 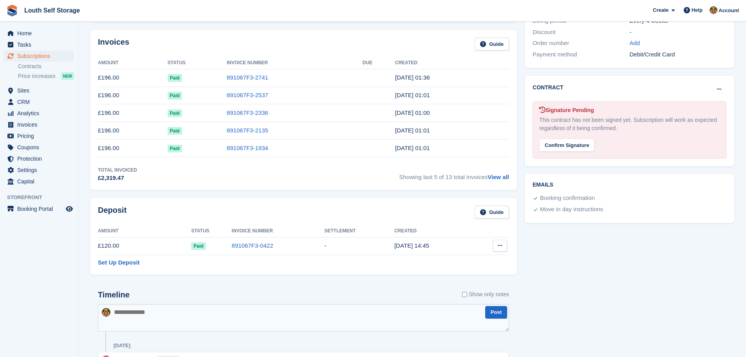 I want to click on label: Show only notes, so click(x=486, y=294).